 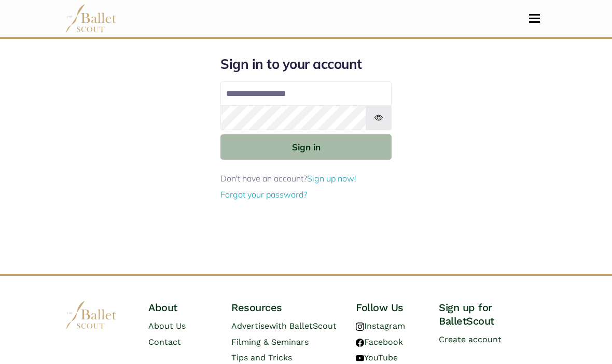 I want to click on a: Contact, so click(x=164, y=342).